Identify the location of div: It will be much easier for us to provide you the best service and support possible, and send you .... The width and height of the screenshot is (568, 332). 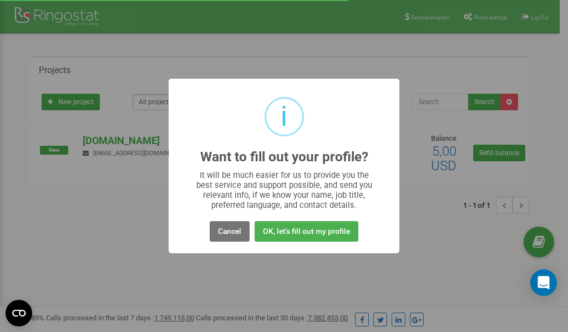
(284, 190).